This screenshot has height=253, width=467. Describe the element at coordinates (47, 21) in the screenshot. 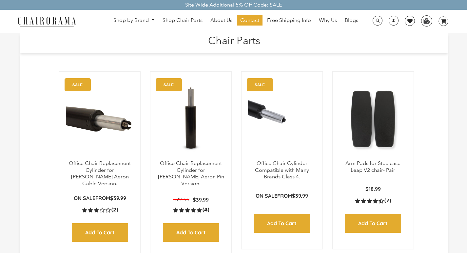

I see `img: chairorama` at that location.